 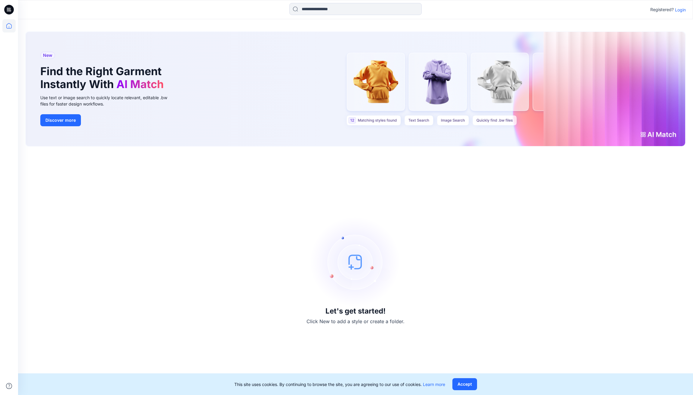 What do you see at coordinates (662, 10) in the screenshot?
I see `p: Registered?` at bounding box center [662, 10].